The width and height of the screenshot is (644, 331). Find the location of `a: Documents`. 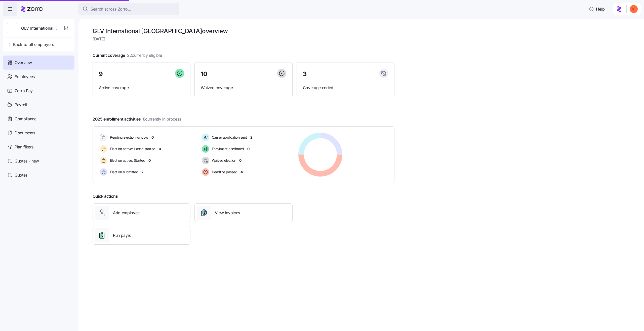

a: Documents is located at coordinates (39, 133).